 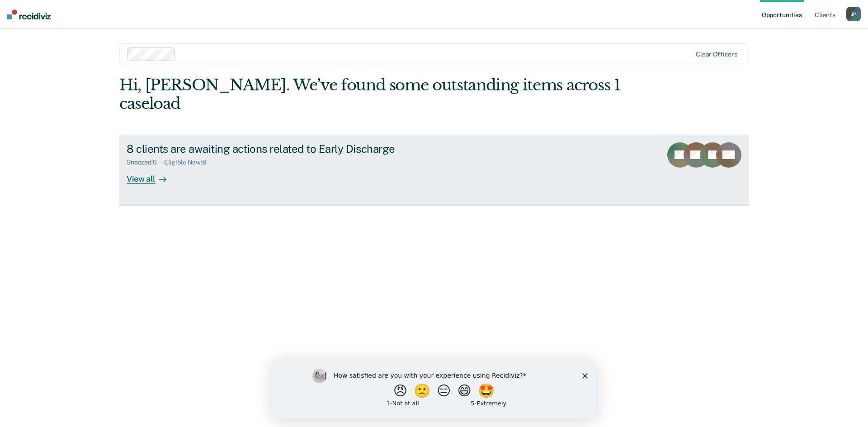 What do you see at coordinates (172, 31) in the screenshot?
I see `button: 3` at bounding box center [172, 31].